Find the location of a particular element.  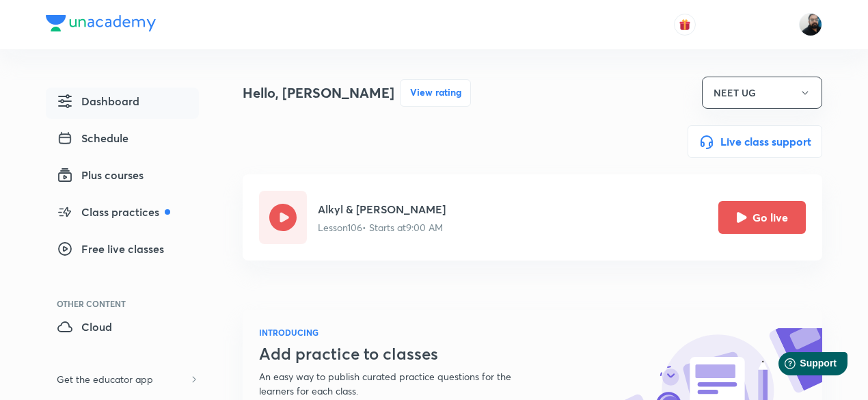

p: Lesson 106 • Starts at 9:00 AM is located at coordinates (382, 227).